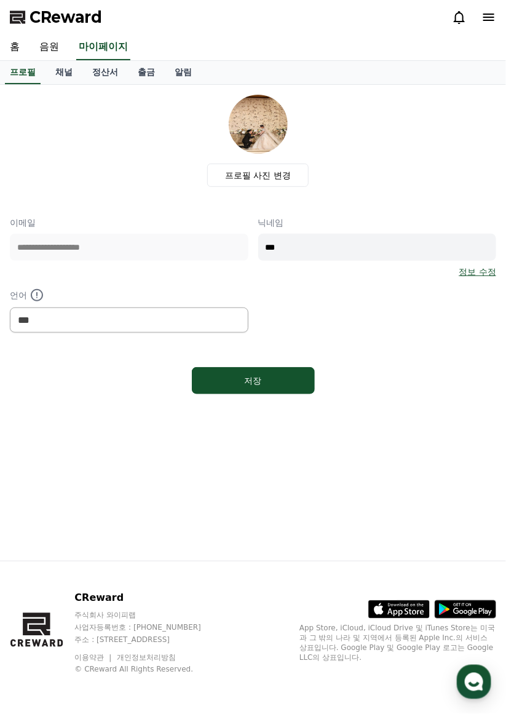 This screenshot has height=714, width=506. I want to click on a: 정산서, so click(105, 73).